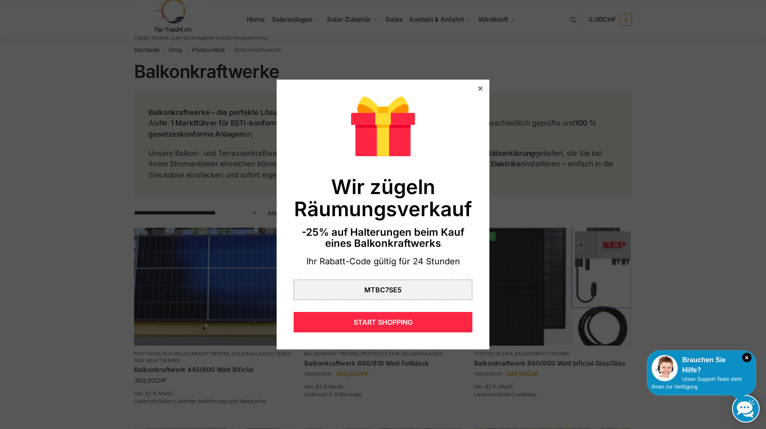 The height and width of the screenshot is (429, 766). Describe the element at coordinates (665, 368) in the screenshot. I see `img: Customer service` at that location.